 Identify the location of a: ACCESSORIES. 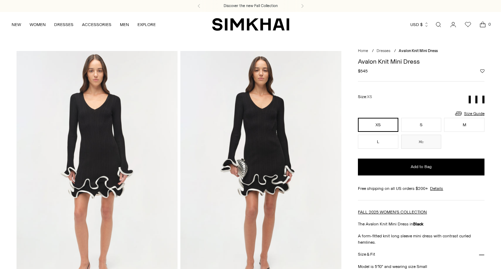
(97, 25).